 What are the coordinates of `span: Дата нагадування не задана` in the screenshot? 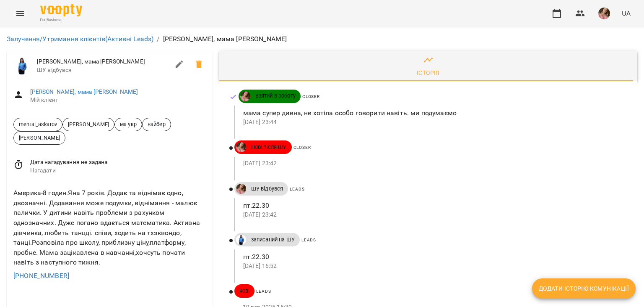 It's located at (118, 162).